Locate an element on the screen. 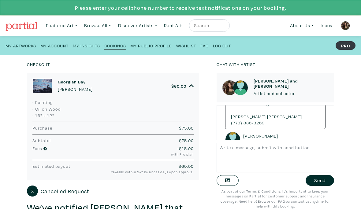 Image resolution: width=361 pixels, height=217 pixels. a: Browse our FAQs is located at coordinates (273, 201).